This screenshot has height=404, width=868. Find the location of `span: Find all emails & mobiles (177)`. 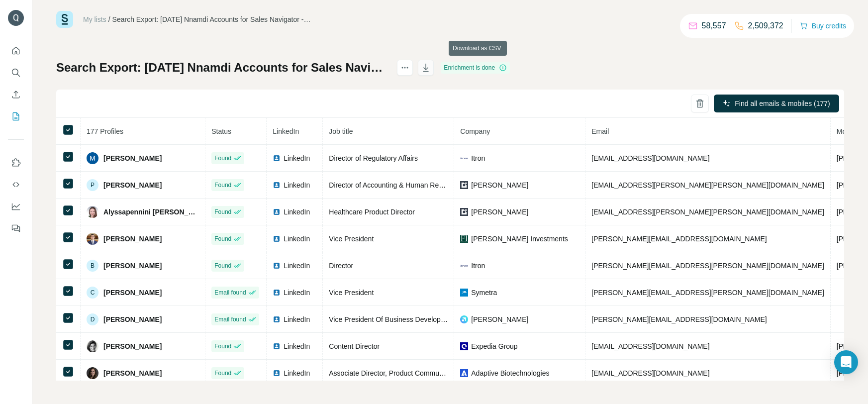

span: Find all emails & mobiles (177) is located at coordinates (782, 104).